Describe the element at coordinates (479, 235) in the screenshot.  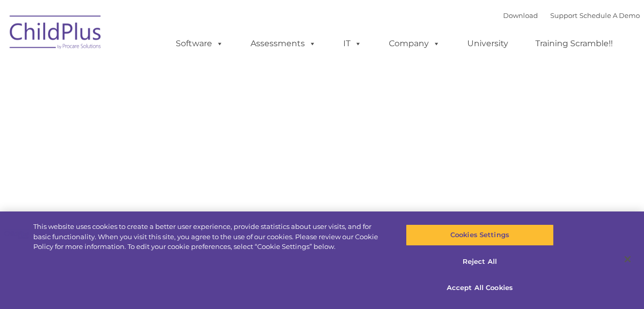
I see `button: Cookies Settings` at that location.